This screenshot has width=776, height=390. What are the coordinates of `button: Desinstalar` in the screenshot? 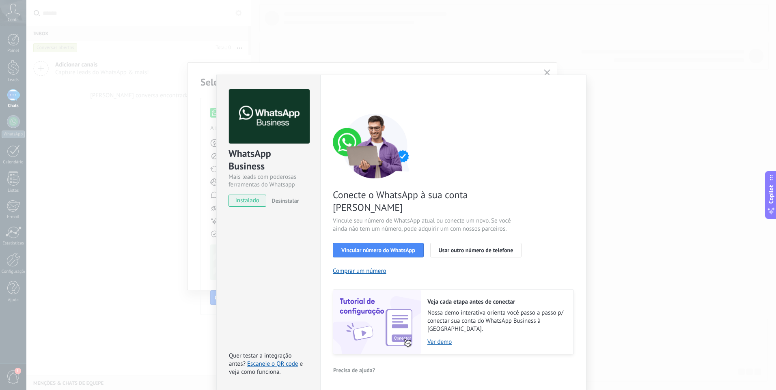 It's located at (283, 201).